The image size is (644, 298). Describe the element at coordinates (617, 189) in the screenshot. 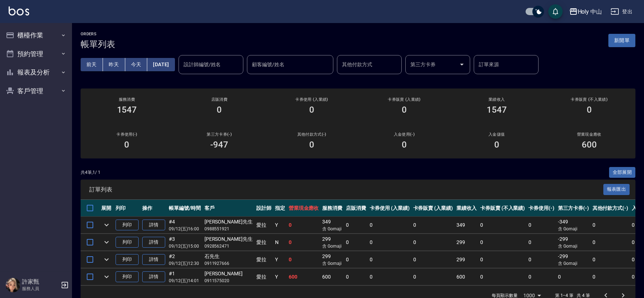

I see `button: 報表匯出` at that location.